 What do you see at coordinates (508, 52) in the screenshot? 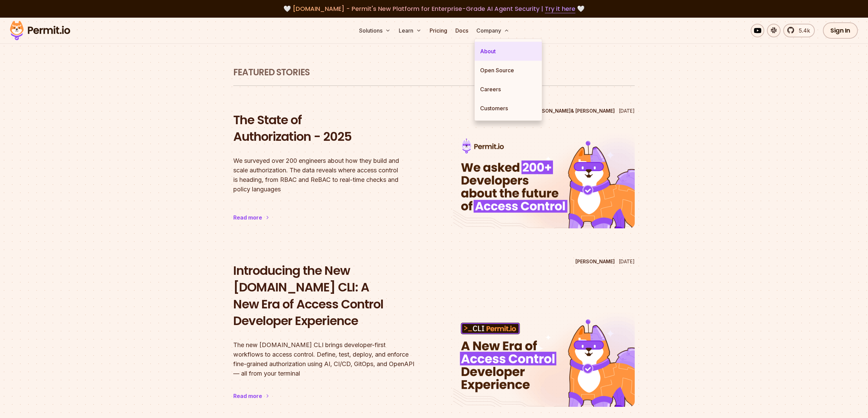
I see `a: About` at bounding box center [508, 52].